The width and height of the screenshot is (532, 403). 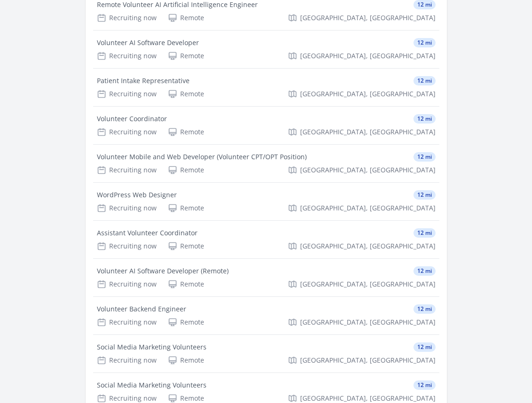 I want to click on a: Volunteer Mobile and Web Developer (Volunteer CPT/OPT Position) 12 mi Recruiting now Remote [GEOG..., so click(x=266, y=163).